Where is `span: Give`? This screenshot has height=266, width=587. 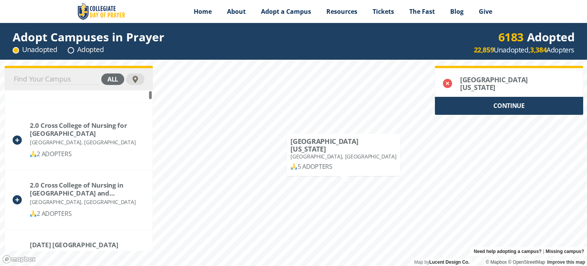 span: Give is located at coordinates (485, 11).